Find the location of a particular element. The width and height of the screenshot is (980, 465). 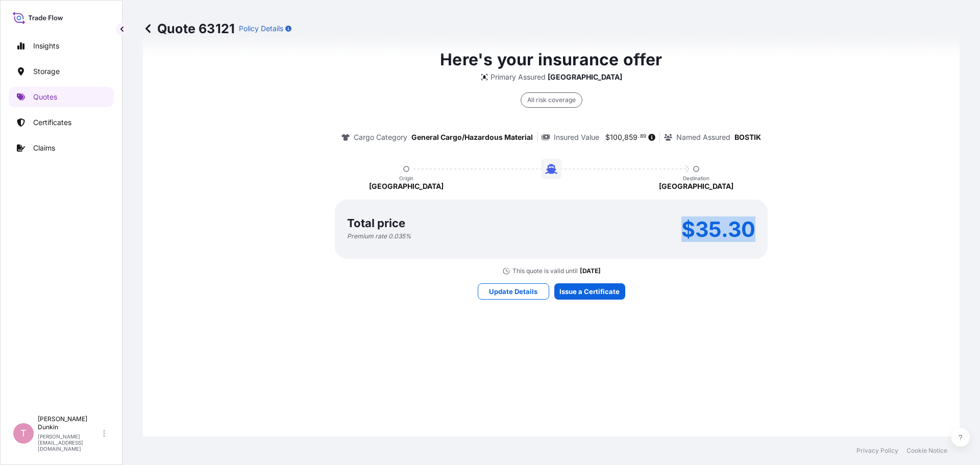

p: Insights is located at coordinates (46, 46).